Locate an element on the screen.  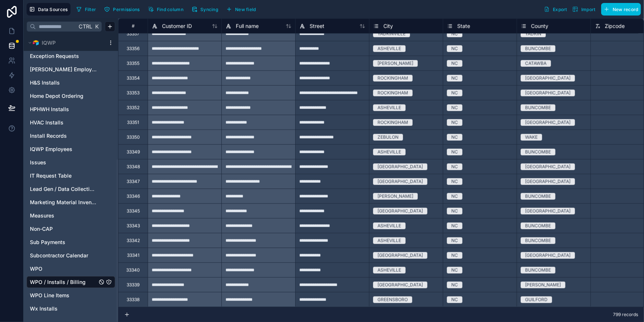
div: YADKINVILLE is located at coordinates (392, 34).